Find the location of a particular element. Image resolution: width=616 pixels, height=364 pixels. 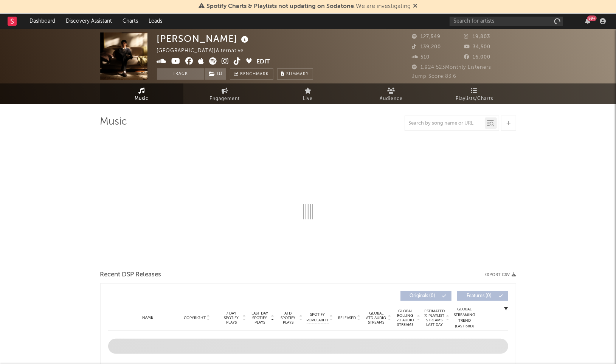

span: 510 is located at coordinates (421, 57).